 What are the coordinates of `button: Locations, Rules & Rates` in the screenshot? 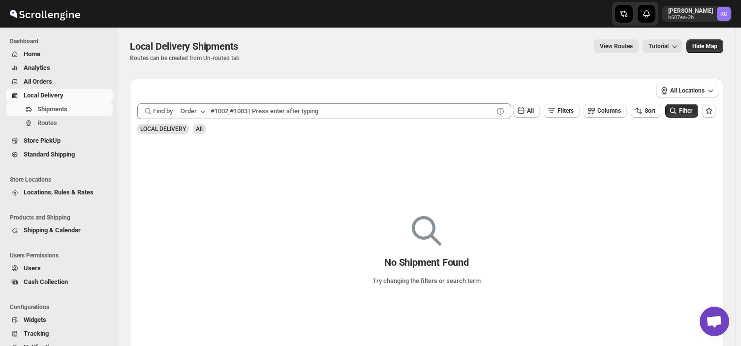 It's located at (59, 192).